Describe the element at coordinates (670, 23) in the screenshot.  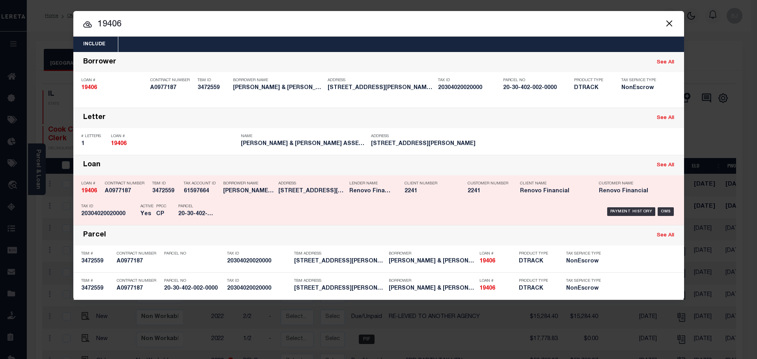
I see `button: Close` at that location.